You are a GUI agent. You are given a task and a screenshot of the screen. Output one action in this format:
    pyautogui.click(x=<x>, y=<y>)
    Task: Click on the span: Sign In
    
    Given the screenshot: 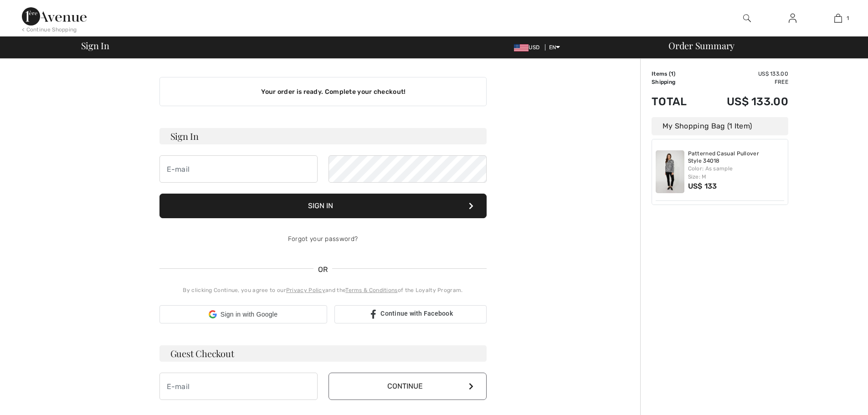 What is the action you would take?
    pyautogui.click(x=95, y=45)
    